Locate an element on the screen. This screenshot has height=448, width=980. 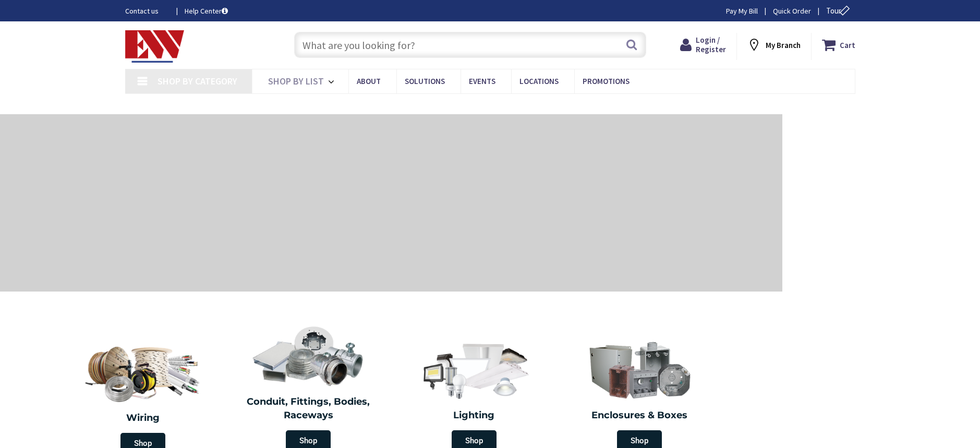
span: Login / Register is located at coordinates (711, 45).